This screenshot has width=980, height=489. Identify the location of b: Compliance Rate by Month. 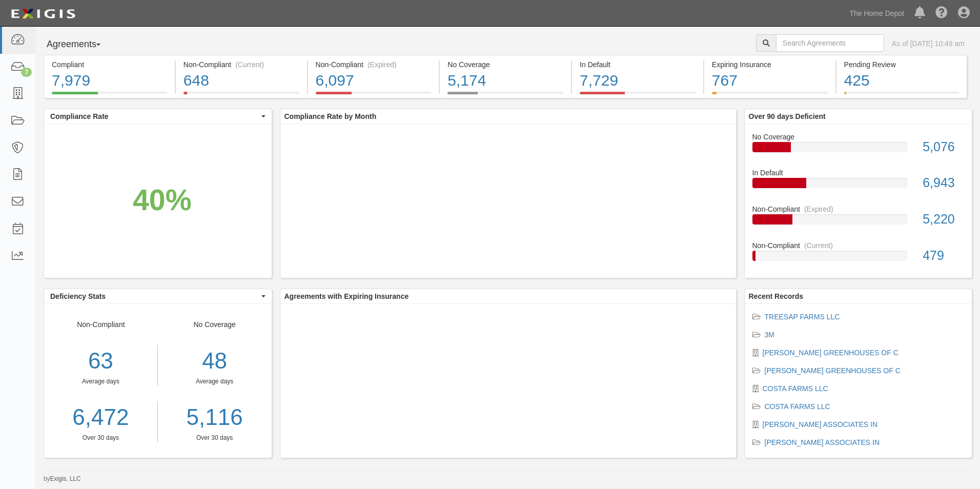
(330, 116).